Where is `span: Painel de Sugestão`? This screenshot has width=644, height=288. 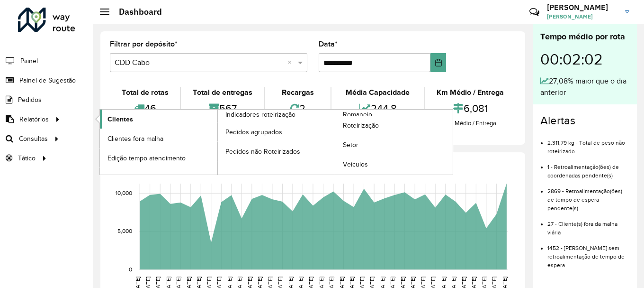 span: Painel de Sugestão is located at coordinates (47, 80).